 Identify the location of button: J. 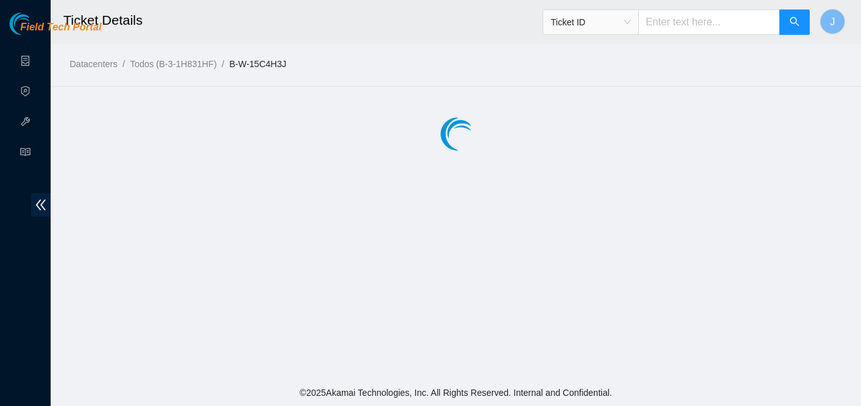
(832, 22).